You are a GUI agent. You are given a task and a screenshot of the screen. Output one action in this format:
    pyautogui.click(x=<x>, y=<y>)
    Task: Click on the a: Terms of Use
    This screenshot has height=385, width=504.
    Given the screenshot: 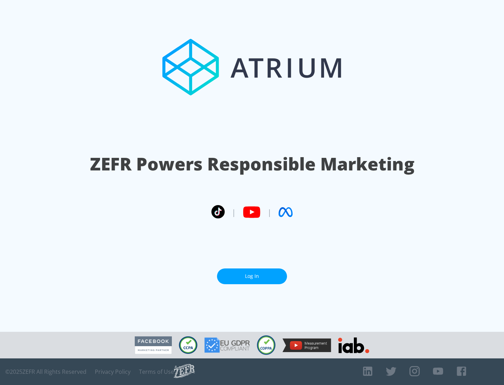 What is the action you would take?
    pyautogui.click(x=156, y=372)
    